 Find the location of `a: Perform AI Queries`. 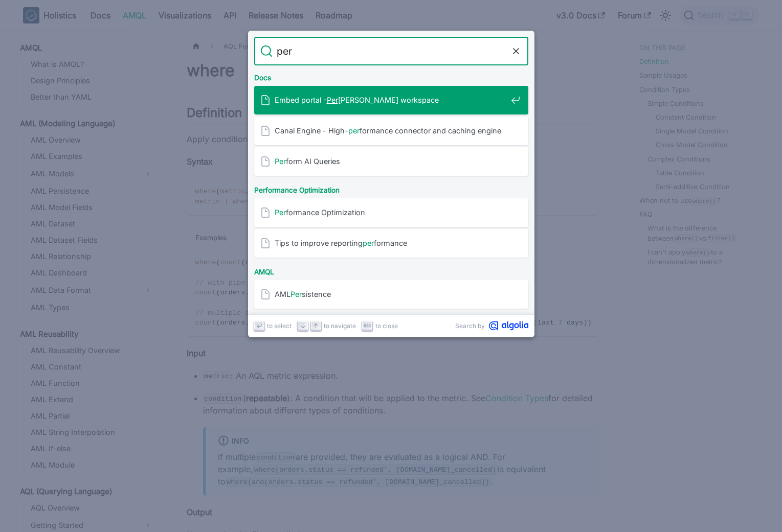

a: Perform AI Queries is located at coordinates (391, 162).